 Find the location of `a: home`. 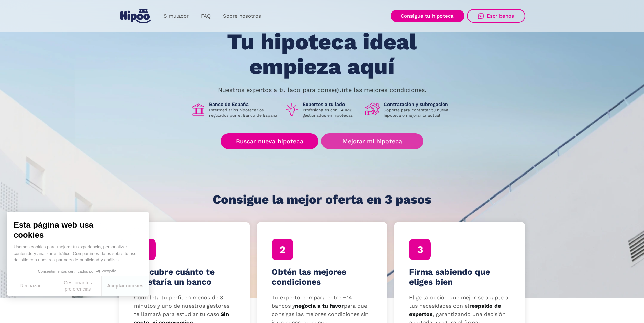

a: home is located at coordinates (136, 16).